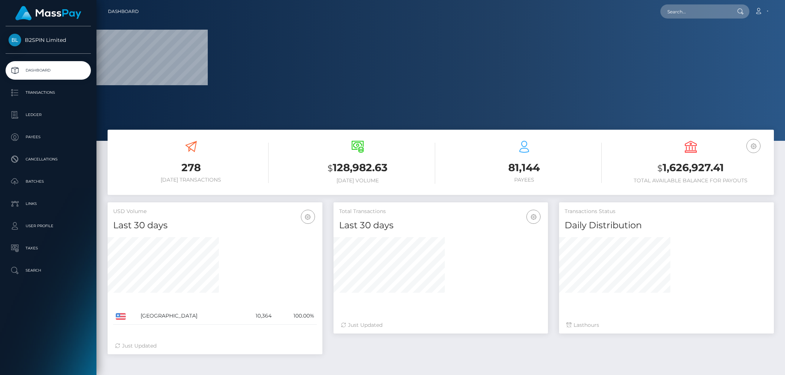 Image resolution: width=785 pixels, height=375 pixels. What do you see at coordinates (666, 226) in the screenshot?
I see `h4: Daily Distribution` at bounding box center [666, 226].